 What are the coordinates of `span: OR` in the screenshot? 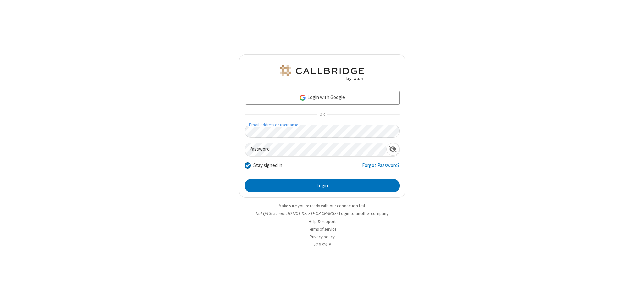 It's located at (322, 115).